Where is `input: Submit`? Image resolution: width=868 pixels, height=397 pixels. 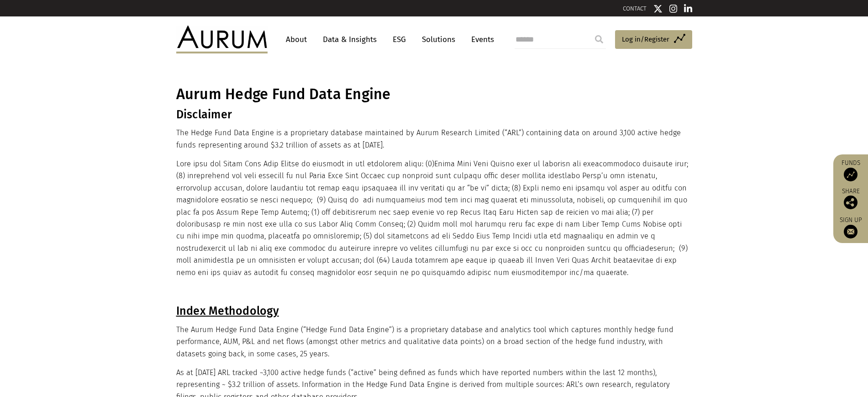 input: Submit is located at coordinates (599, 40).